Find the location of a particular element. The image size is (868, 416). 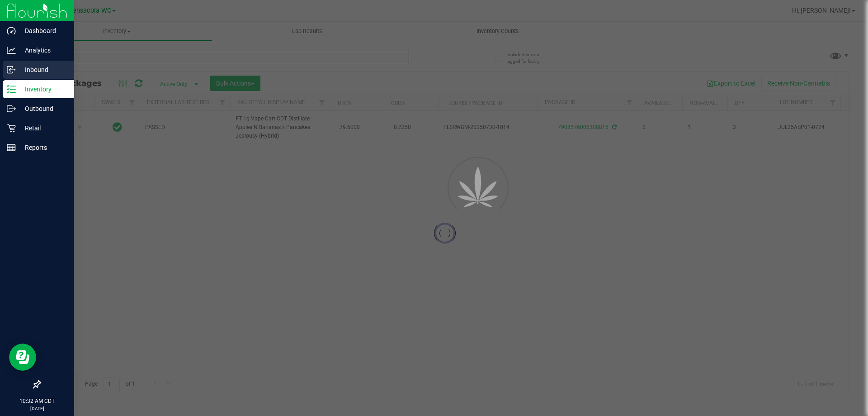

inline-svg: Outbound is located at coordinates (11, 109).